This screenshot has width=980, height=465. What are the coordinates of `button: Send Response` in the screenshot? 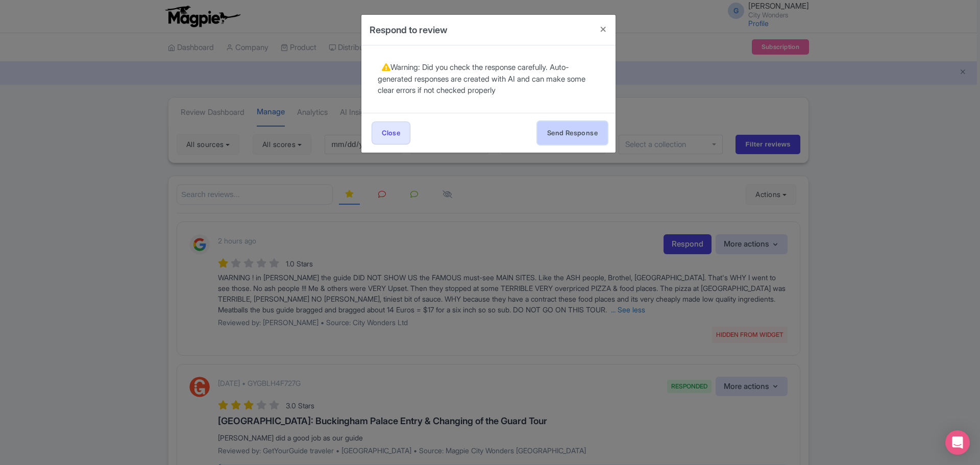 It's located at (572, 133).